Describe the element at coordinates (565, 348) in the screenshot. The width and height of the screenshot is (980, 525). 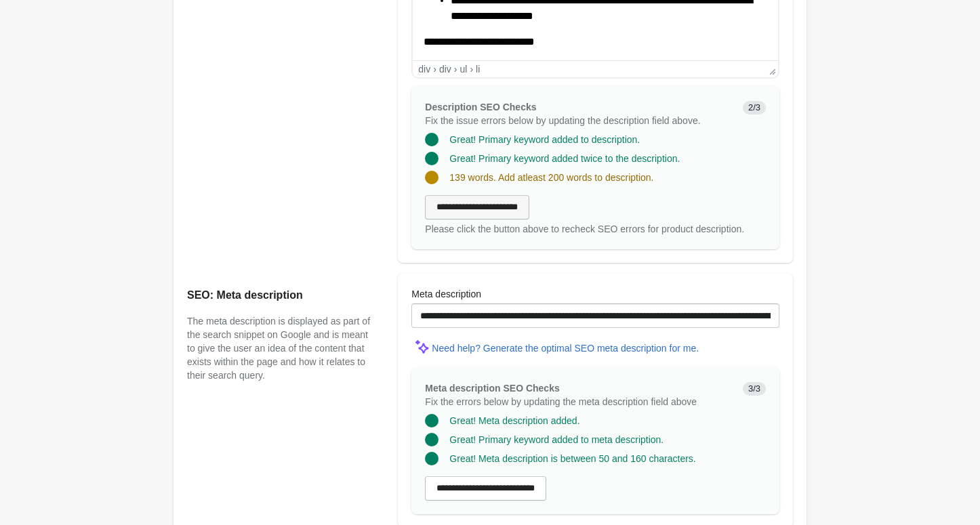
I see `button: Need help? Generate the optimal SEO meta description for me.` at that location.